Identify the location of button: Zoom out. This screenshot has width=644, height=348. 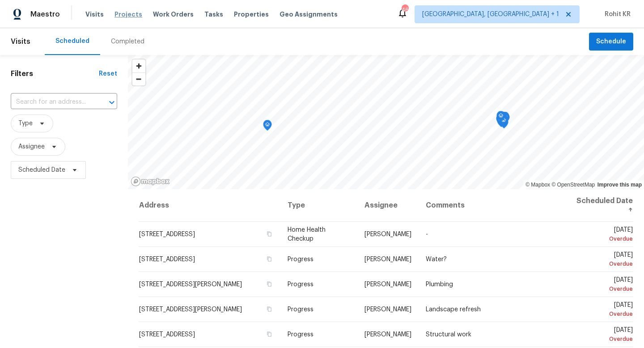
(139, 78).